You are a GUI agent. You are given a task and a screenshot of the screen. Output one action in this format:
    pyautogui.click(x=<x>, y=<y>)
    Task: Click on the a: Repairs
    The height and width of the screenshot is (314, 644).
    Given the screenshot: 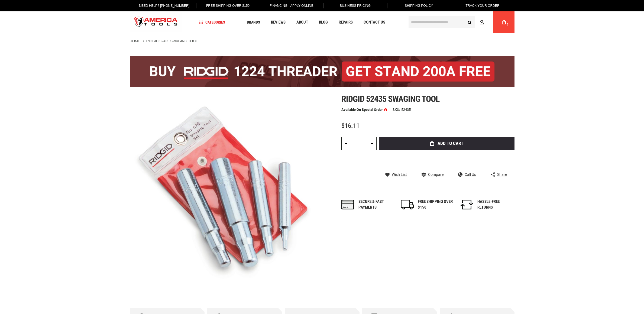 What is the action you would take?
    pyautogui.click(x=346, y=22)
    